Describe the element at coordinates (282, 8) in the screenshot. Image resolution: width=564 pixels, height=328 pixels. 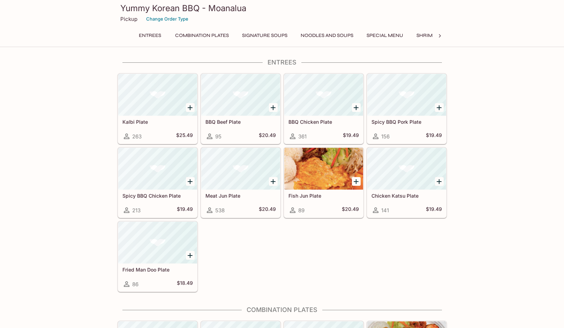
I see `h3: Yummy Korean BBQ - Moanalua` at that location.